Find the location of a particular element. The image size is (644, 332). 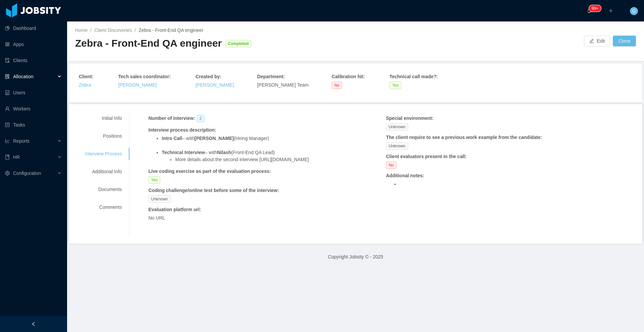

a: icon: pie-chartDashboard is located at coordinates (33, 28).